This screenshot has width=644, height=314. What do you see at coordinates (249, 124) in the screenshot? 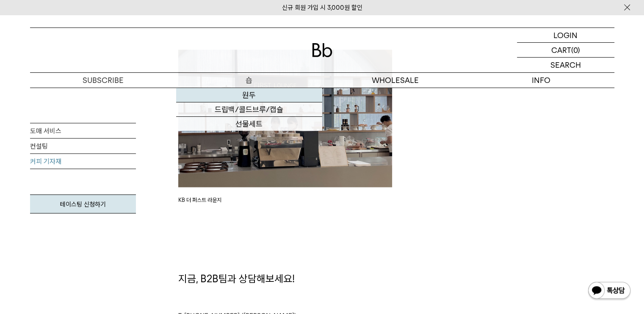
I see `a: 선물세트` at bounding box center [249, 124].